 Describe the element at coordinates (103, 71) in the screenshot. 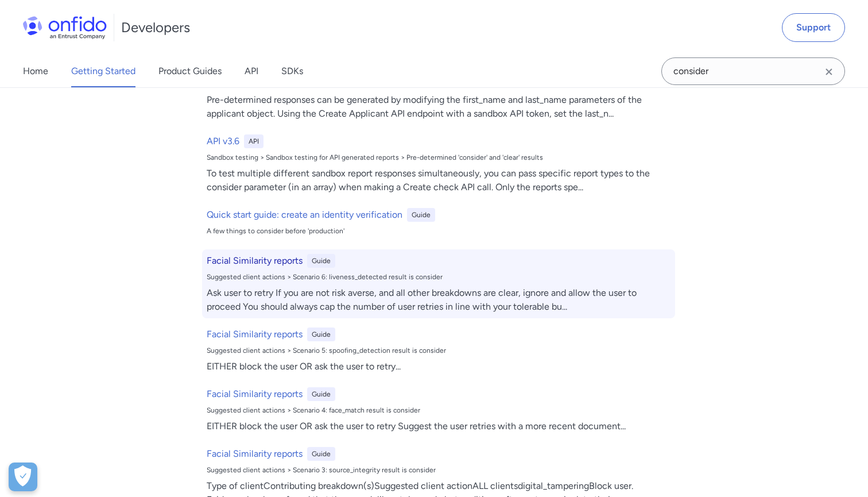

I see `a: Getting Started` at that location.